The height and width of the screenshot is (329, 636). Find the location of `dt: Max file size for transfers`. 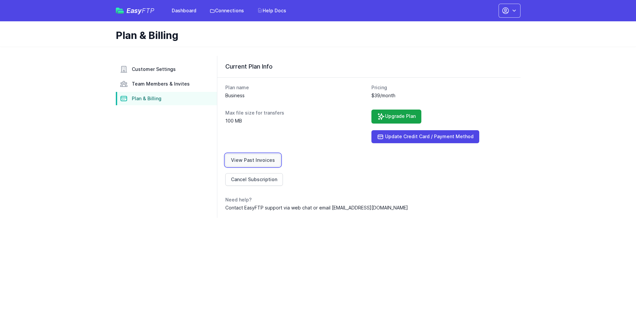

dt: Max file size for transfers is located at coordinates (296, 113).